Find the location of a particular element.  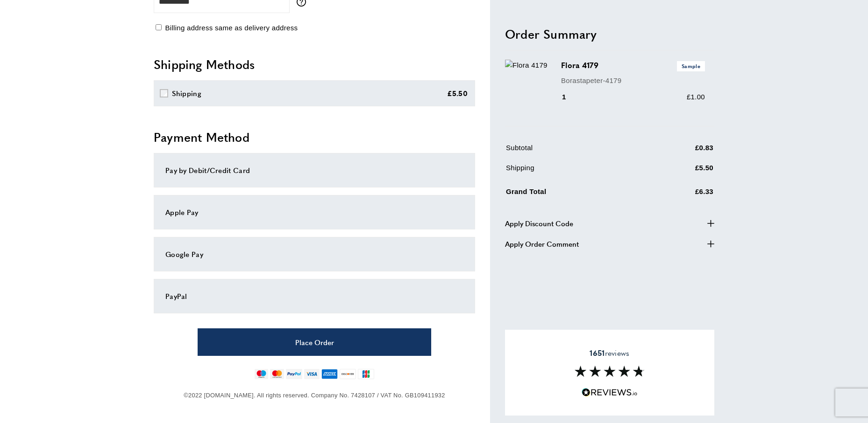

div: Shipping is located at coordinates (187, 93).